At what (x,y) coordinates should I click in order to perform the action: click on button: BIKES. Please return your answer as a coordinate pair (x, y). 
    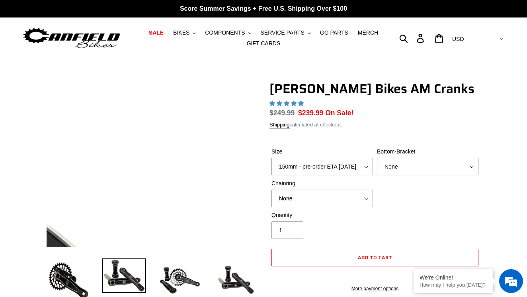
    Looking at the image, I should click on (184, 33).